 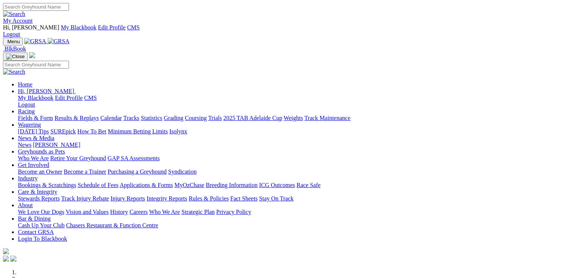 What do you see at coordinates (289, 132) in the screenshot?
I see `div: Wagering` at bounding box center [289, 132].